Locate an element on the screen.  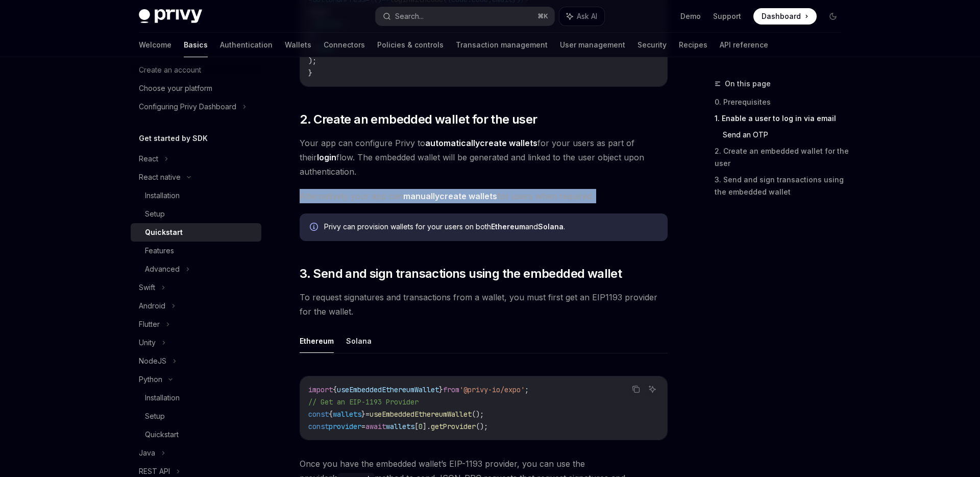
button: Copy the contents from the code block is located at coordinates (636, 390).